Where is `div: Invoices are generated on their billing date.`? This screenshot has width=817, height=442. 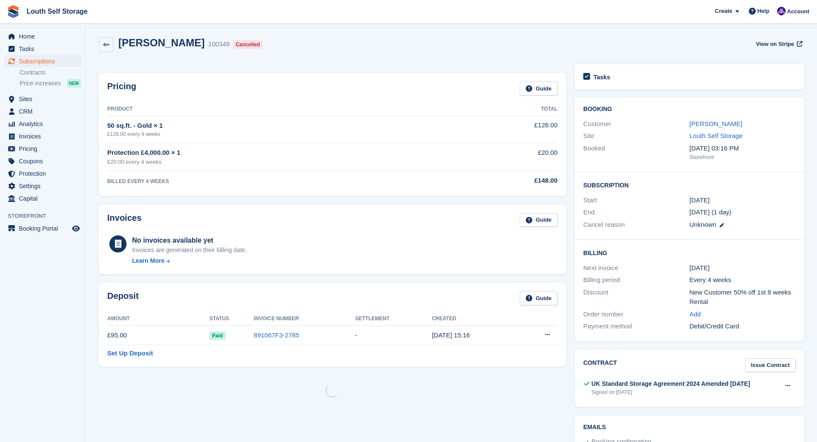
div: Invoices are generated on their billing date. is located at coordinates (190, 250).